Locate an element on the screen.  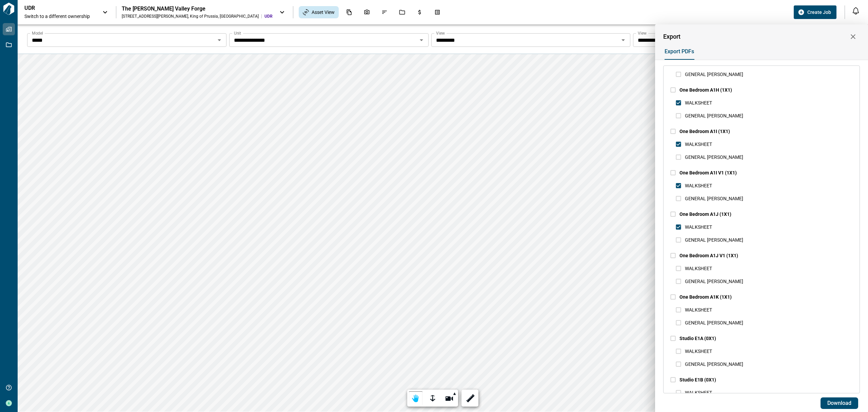
span: Export PDFs is located at coordinates (679, 51).